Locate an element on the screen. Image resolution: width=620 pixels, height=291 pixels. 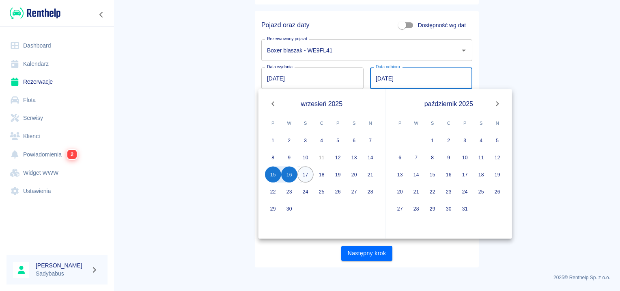
a: Flota is located at coordinates (57, 100).